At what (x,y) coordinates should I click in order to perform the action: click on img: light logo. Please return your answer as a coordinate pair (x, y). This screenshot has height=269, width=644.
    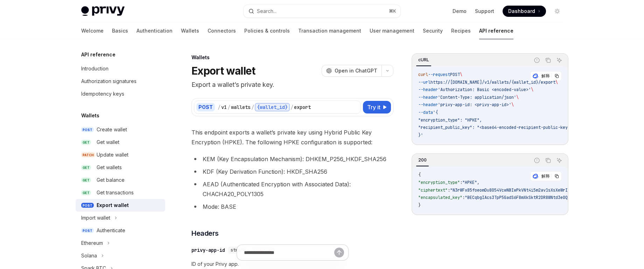
    Looking at the image, I should click on (103, 12).